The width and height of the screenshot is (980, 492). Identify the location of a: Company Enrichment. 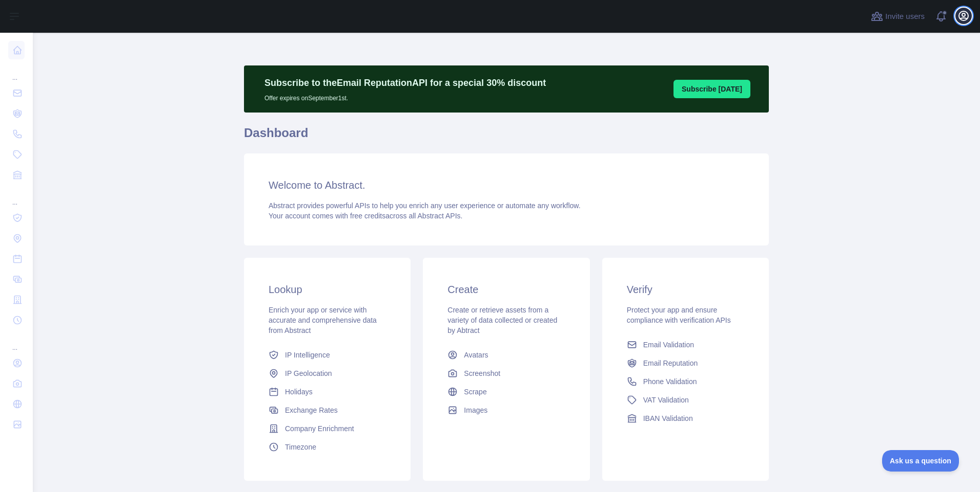
(327, 429).